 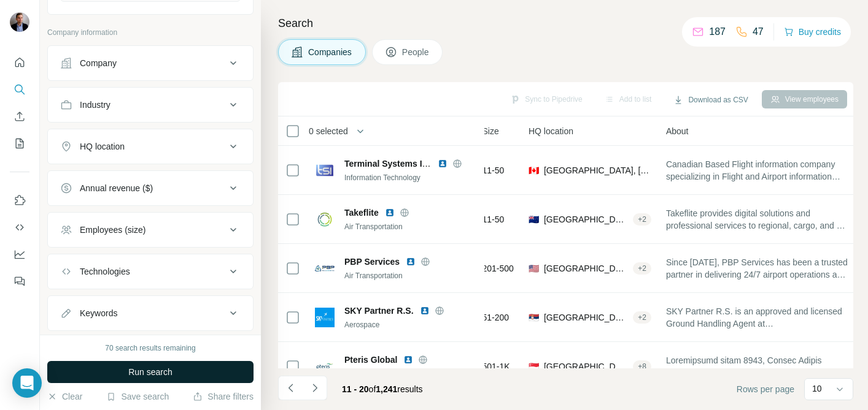 What do you see at coordinates (20, 201) in the screenshot?
I see `button: Use Surfe on LinkedIn` at bounding box center [20, 201].